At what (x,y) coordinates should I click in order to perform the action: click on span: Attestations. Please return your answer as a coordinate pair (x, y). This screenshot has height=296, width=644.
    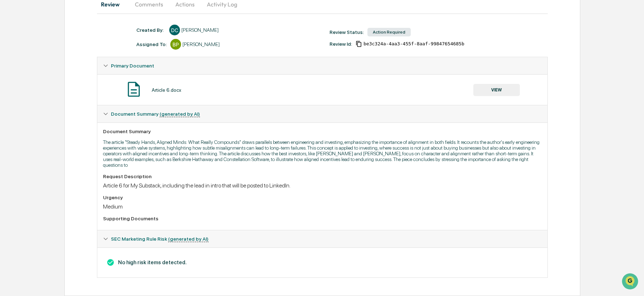
    Looking at the image, I should click on (74, 93).